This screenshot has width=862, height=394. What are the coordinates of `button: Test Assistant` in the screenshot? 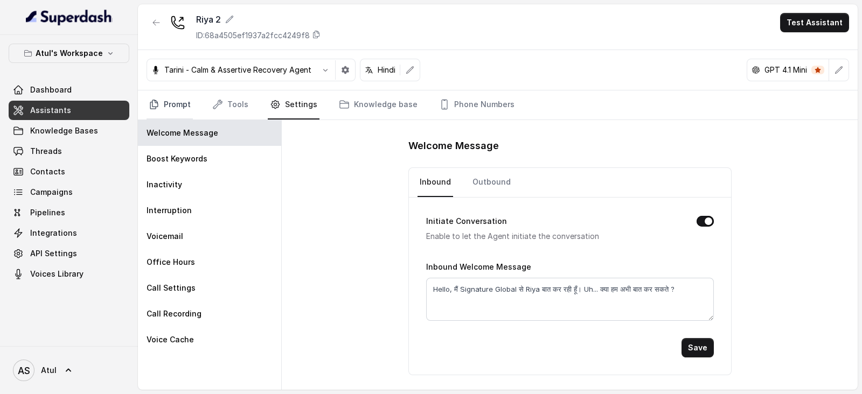 It's located at (815, 23).